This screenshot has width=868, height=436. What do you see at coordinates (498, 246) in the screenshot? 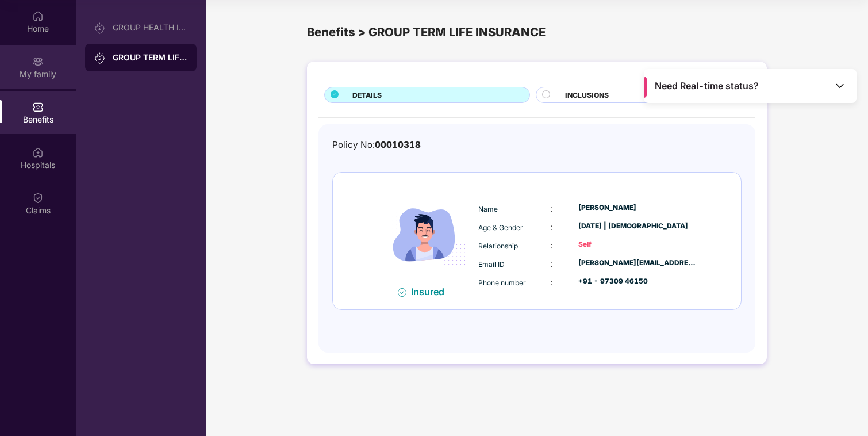
I see `span: Relationship` at bounding box center [498, 246].